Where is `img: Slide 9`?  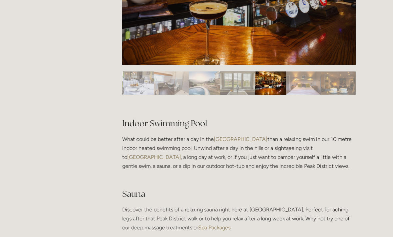
img: Slide 9 is located at coordinates (237, 83).